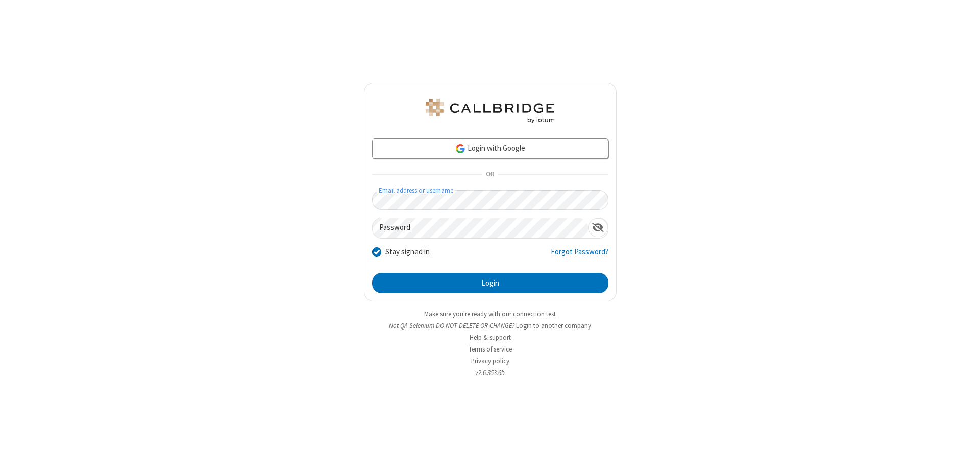  Describe the element at coordinates (460, 149) in the screenshot. I see `img: google-icon.png` at that location.